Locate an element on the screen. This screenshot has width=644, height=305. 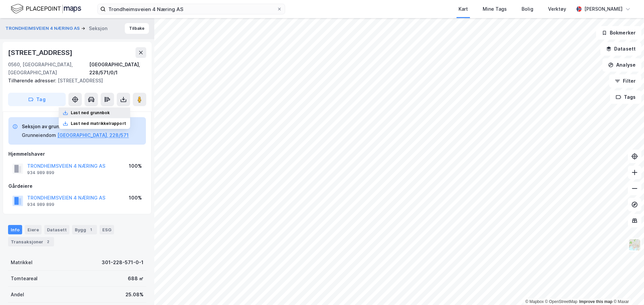
a: Improve this map is located at coordinates (596, 302).